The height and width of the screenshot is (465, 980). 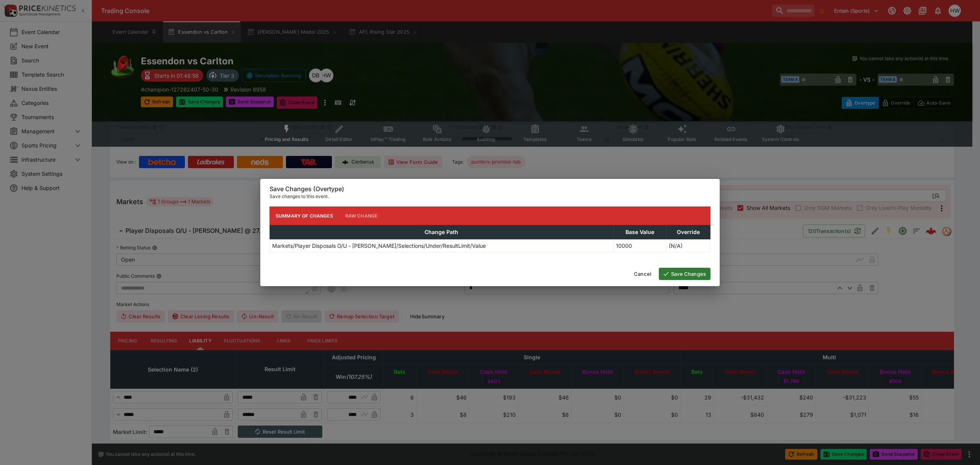 I want to click on td: (N/A), so click(x=688, y=246).